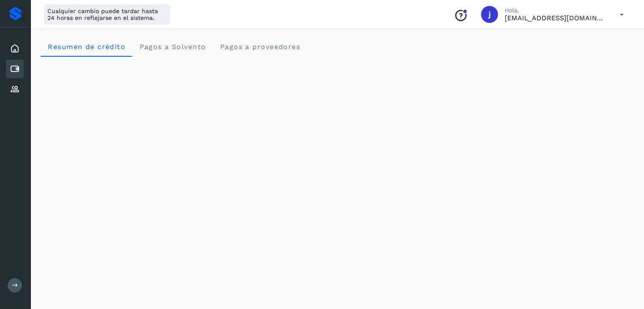 Image resolution: width=644 pixels, height=309 pixels. I want to click on span: Pagos a proveedores, so click(259, 47).